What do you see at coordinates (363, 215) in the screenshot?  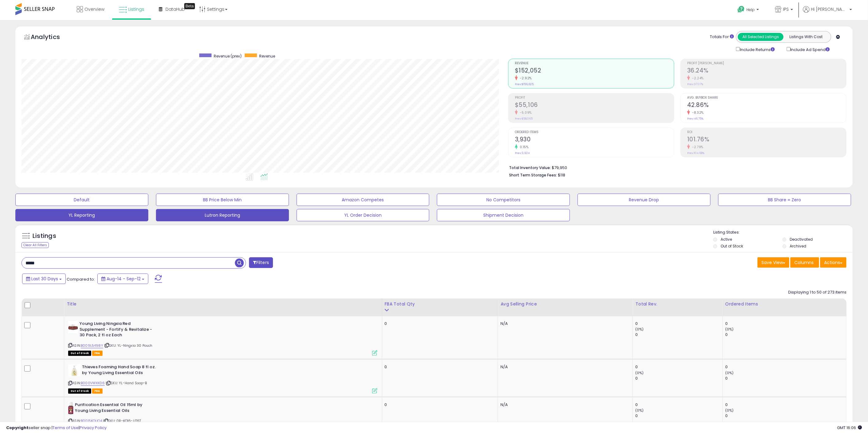 I see `button: YL Order Decision` at bounding box center [363, 215].